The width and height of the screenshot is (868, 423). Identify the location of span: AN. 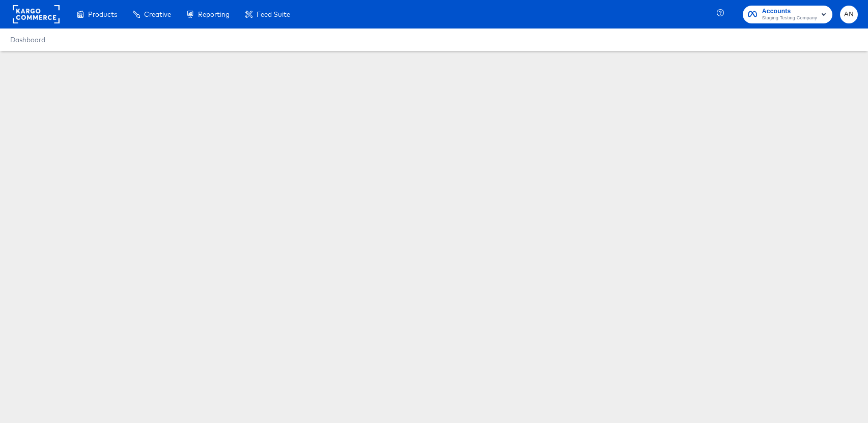
(849, 14).